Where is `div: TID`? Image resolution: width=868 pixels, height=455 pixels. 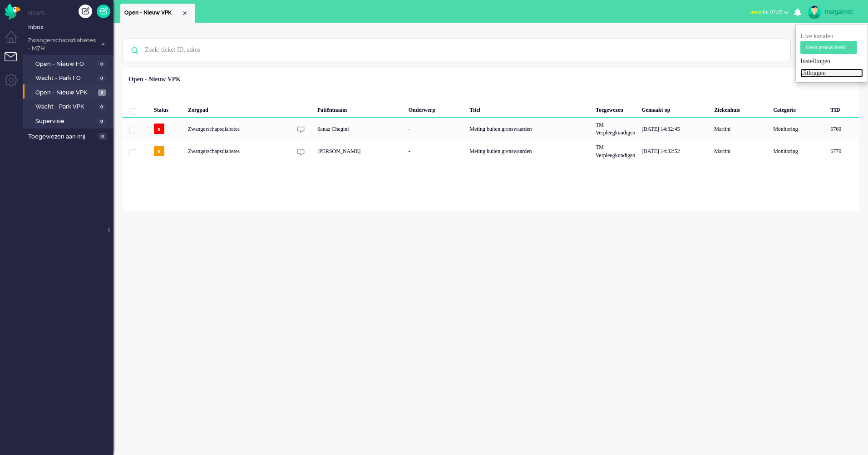 div: TID is located at coordinates (843, 108).